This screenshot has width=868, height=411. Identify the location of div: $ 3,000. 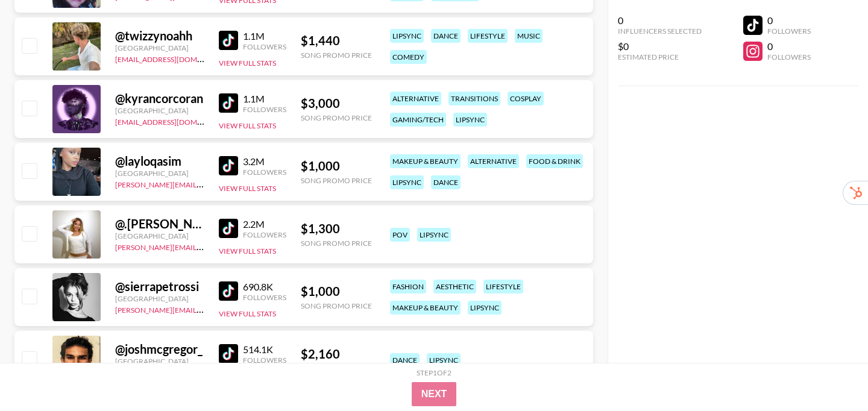
(336, 103).